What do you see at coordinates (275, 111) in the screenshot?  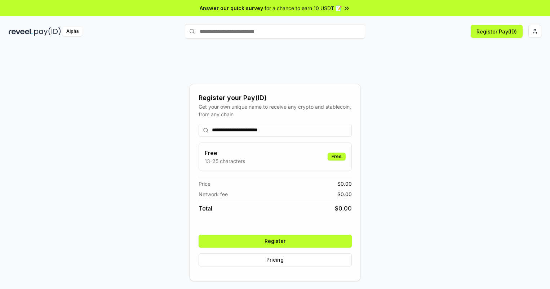 I see `div: Get your own unique name to receive any crypto and stablecoin, from any chain` at bounding box center [275, 111].